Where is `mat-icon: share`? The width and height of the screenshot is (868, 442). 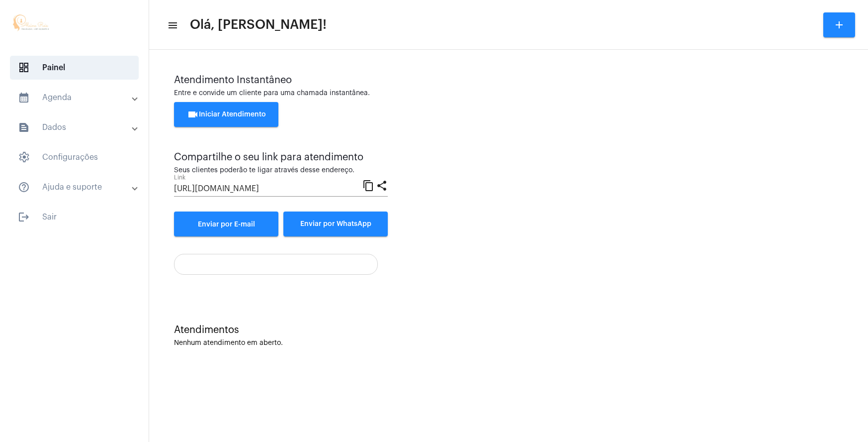
mat-icon: share is located at coordinates (382, 185).